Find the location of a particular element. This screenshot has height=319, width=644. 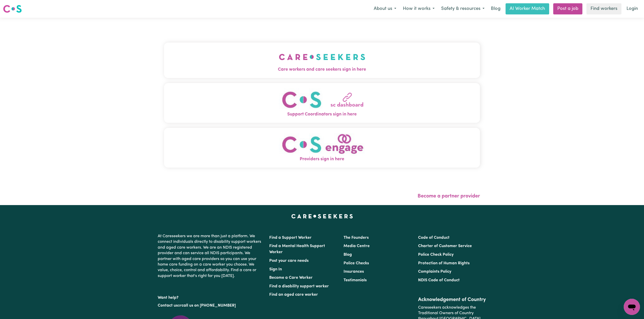

a: Police Checks is located at coordinates (356, 264).